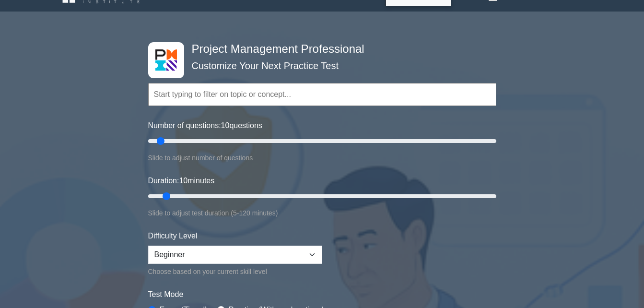 Image resolution: width=644 pixels, height=308 pixels. I want to click on div: Slide to adjust number of questions, so click(323, 158).